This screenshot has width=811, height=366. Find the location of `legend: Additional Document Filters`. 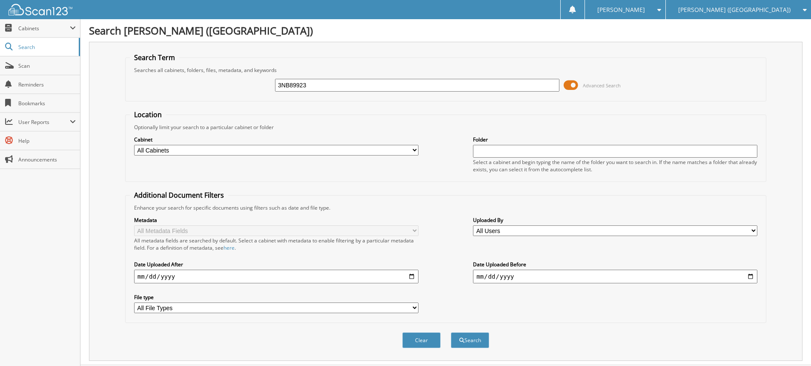

legend: Additional Document Filters is located at coordinates (179, 195).